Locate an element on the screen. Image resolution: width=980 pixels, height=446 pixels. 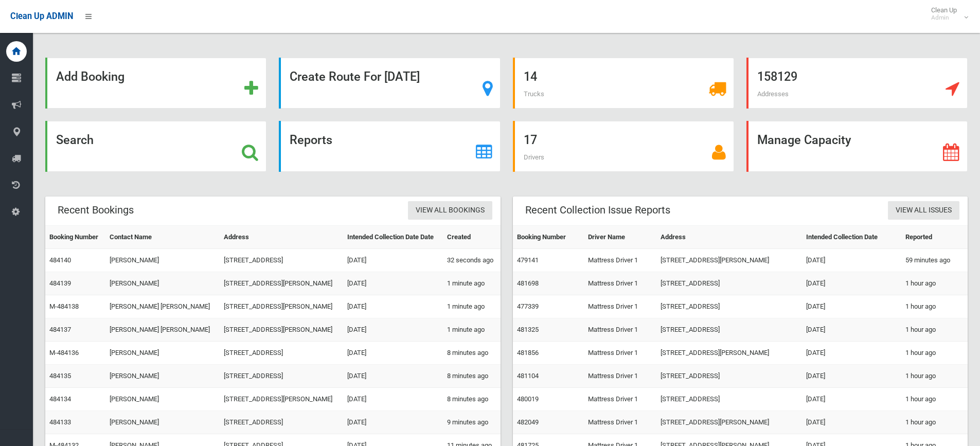
td: 32 seconds ago is located at coordinates (472, 260).